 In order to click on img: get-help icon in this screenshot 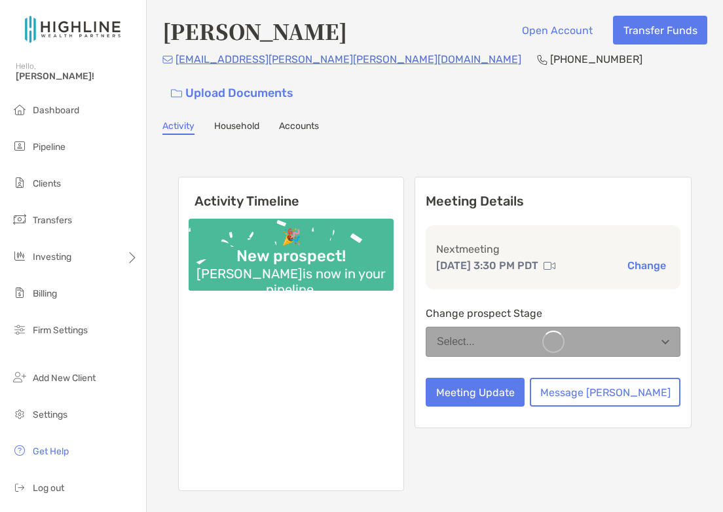, I will do `click(20, 450)`.